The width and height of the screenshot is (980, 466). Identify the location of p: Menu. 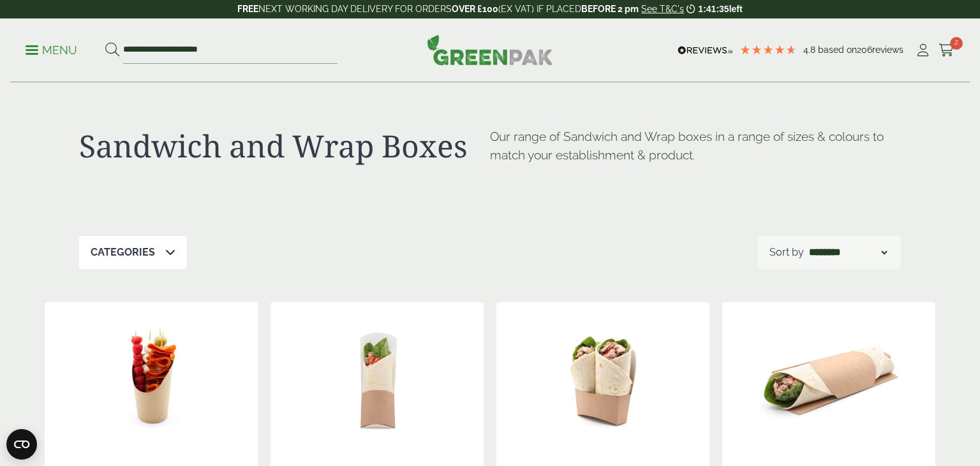
(51, 50).